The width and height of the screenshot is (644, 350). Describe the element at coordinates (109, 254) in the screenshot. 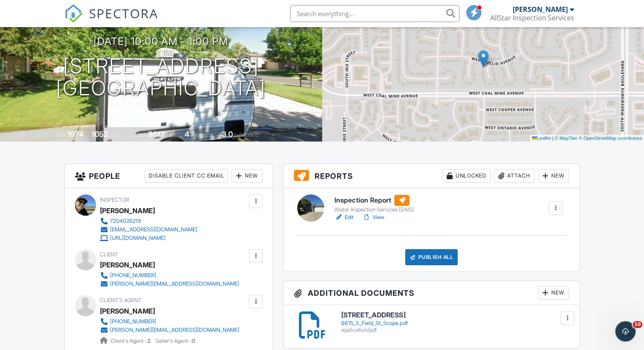

I see `span: Client` at that location.